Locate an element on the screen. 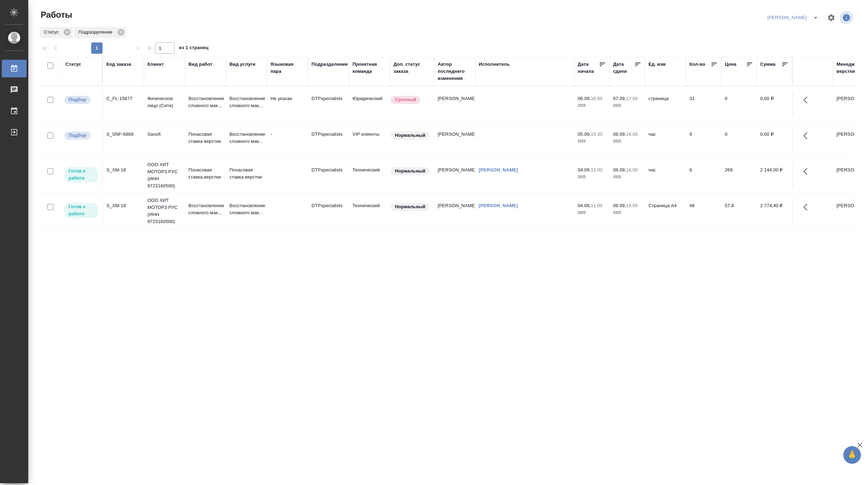  div: Вид услуги is located at coordinates (243, 64).